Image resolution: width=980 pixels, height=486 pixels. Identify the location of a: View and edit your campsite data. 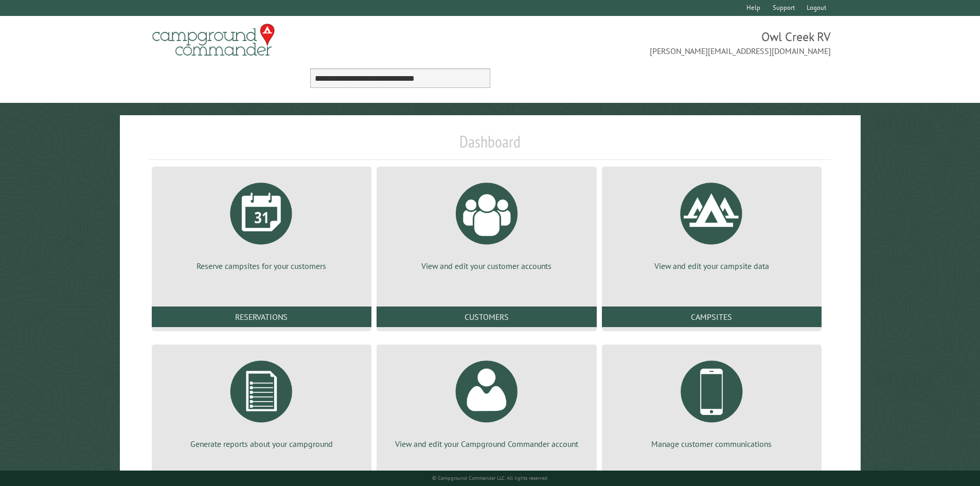
(711, 223).